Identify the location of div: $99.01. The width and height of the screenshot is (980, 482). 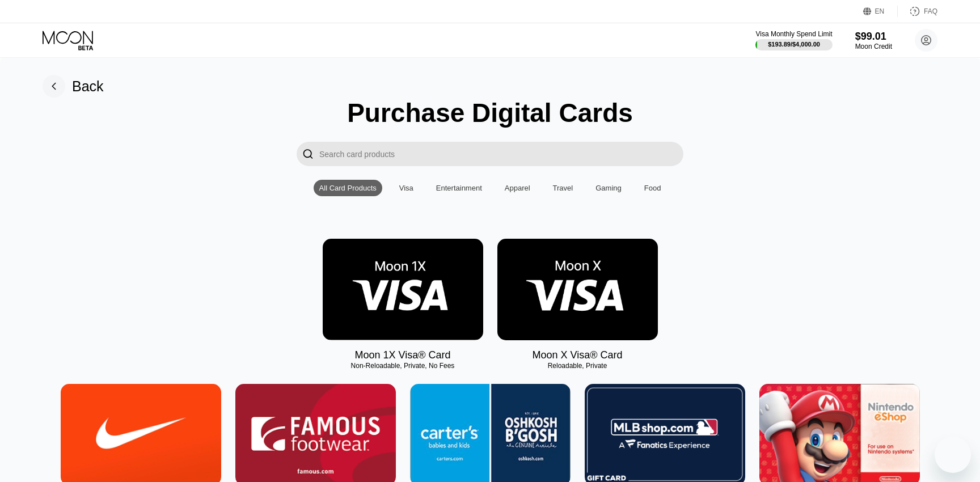
(873, 37).